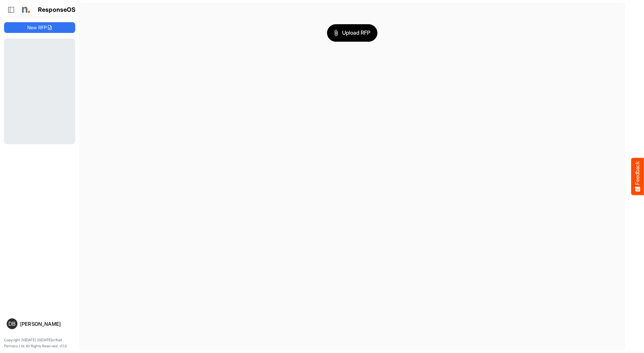 Image resolution: width=644 pixels, height=353 pixels. Describe the element at coordinates (40, 28) in the screenshot. I see `button: New RFP` at that location.